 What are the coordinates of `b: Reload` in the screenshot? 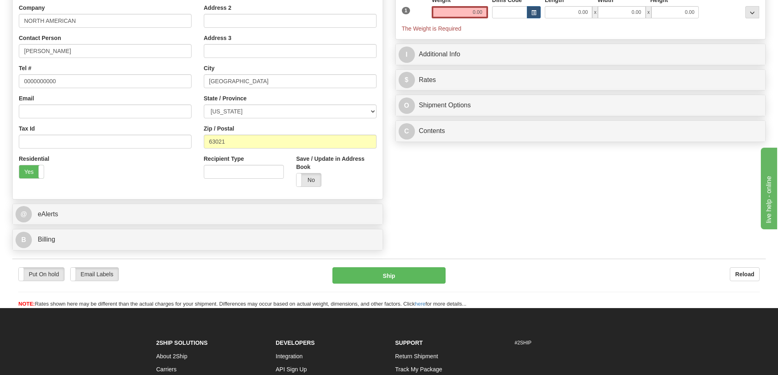 It's located at (745, 275).